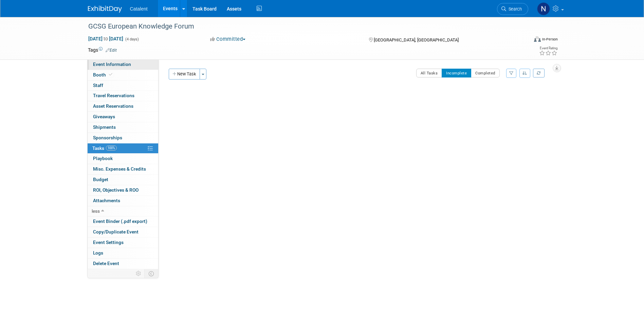 The image size is (644, 314). Describe the element at coordinates (113, 95) in the screenshot. I see `span: Travel Reservations` at that location.